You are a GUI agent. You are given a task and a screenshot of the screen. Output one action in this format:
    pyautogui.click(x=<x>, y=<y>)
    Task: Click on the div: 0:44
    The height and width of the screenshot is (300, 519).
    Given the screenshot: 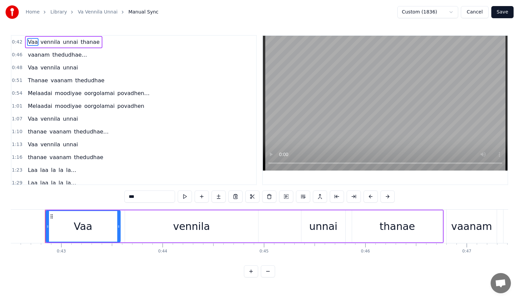 What is the action you would take?
    pyautogui.click(x=162, y=252)
    